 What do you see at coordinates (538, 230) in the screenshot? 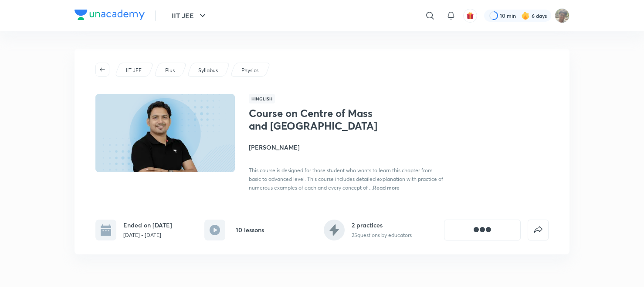
I see `button: false` at bounding box center [538, 230].